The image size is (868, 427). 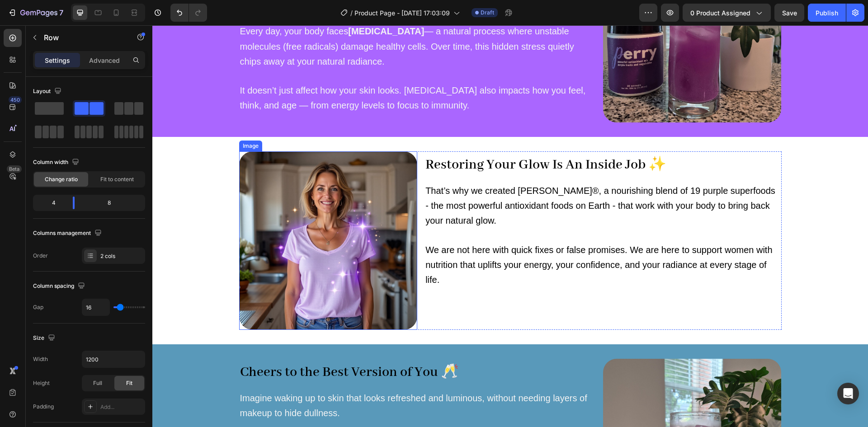 I want to click on div: Gap, so click(x=38, y=307).